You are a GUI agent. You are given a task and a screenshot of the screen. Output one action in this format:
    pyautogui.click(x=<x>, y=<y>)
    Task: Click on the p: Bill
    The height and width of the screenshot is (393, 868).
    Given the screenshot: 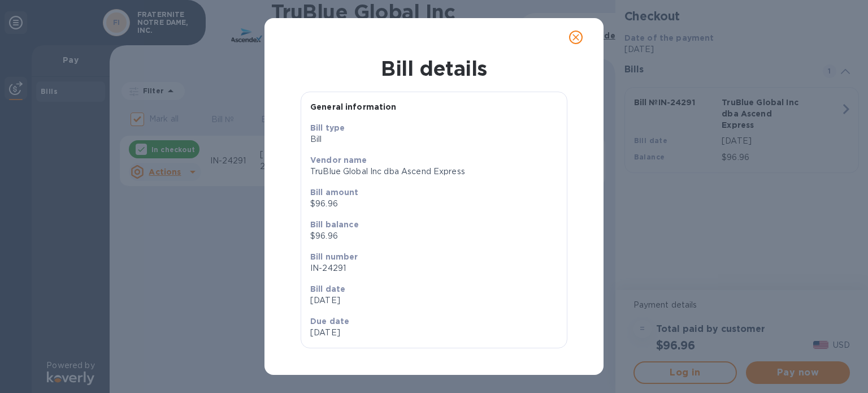 What is the action you would take?
    pyautogui.click(x=434, y=139)
    